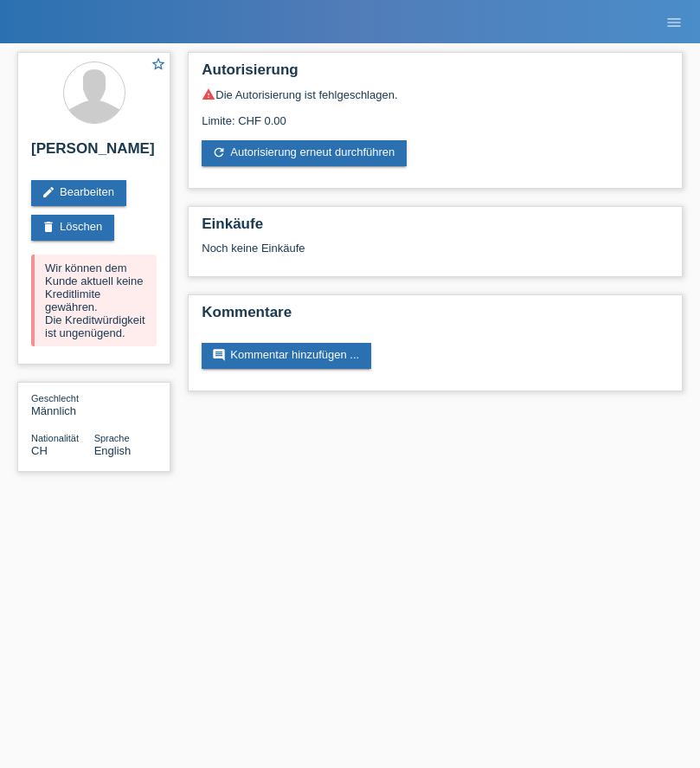 This screenshot has height=768, width=700. I want to click on span: Schweiz, so click(39, 450).